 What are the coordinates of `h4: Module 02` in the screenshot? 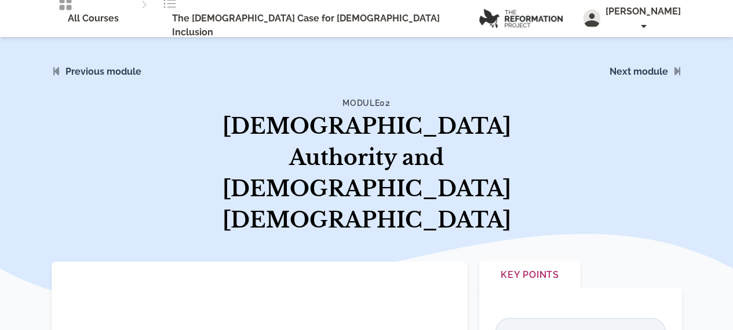 It's located at (367, 103).